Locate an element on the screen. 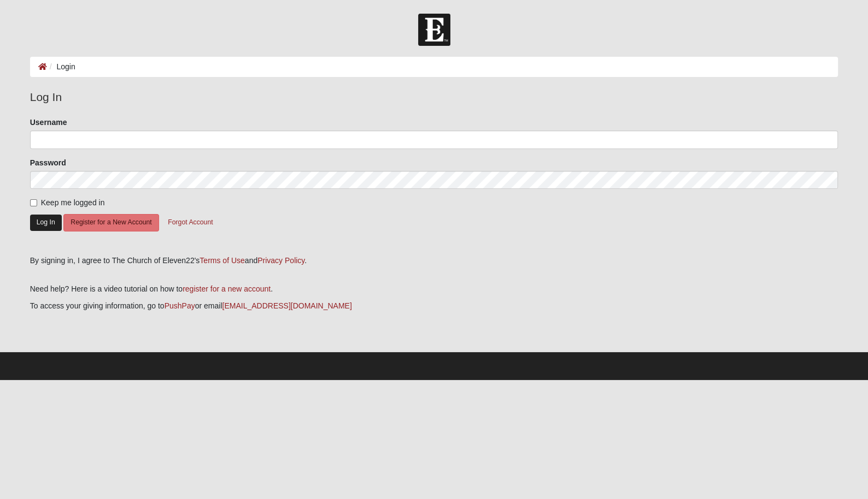 This screenshot has width=868, height=499. span: Keep me logged in is located at coordinates (73, 203).